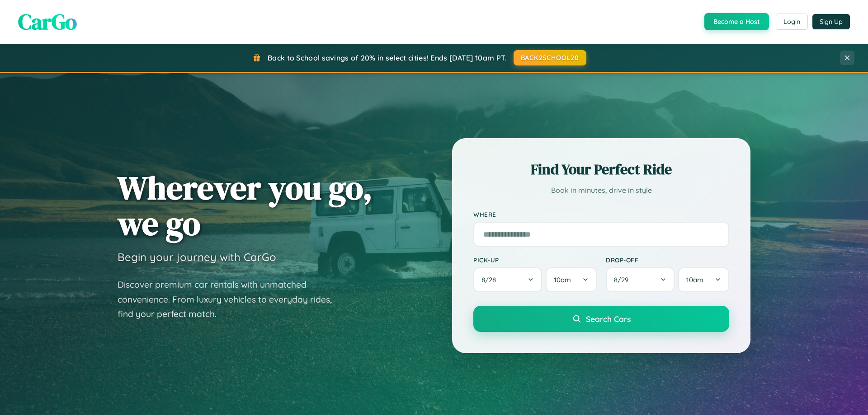 The width and height of the screenshot is (868, 415). Describe the element at coordinates (47, 22) in the screenshot. I see `span: CarGo` at that location.